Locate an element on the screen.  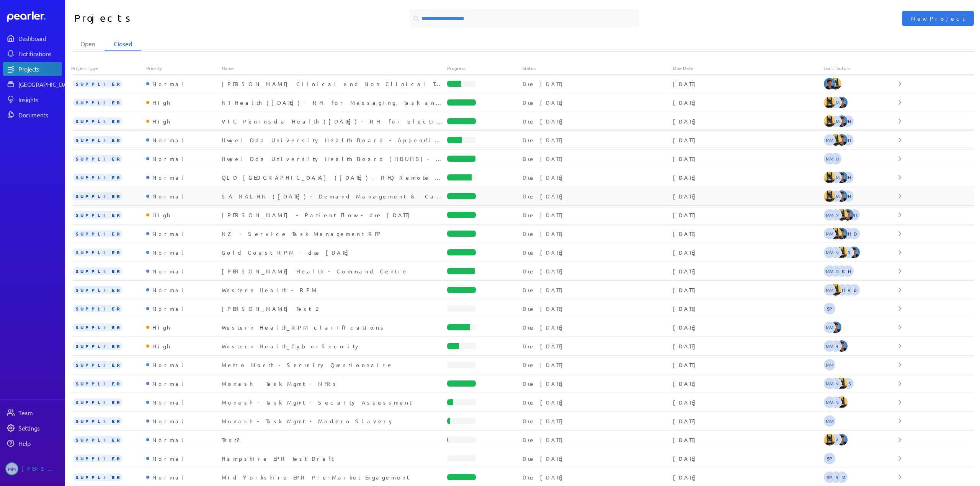
a: Help is located at coordinates (33, 444).